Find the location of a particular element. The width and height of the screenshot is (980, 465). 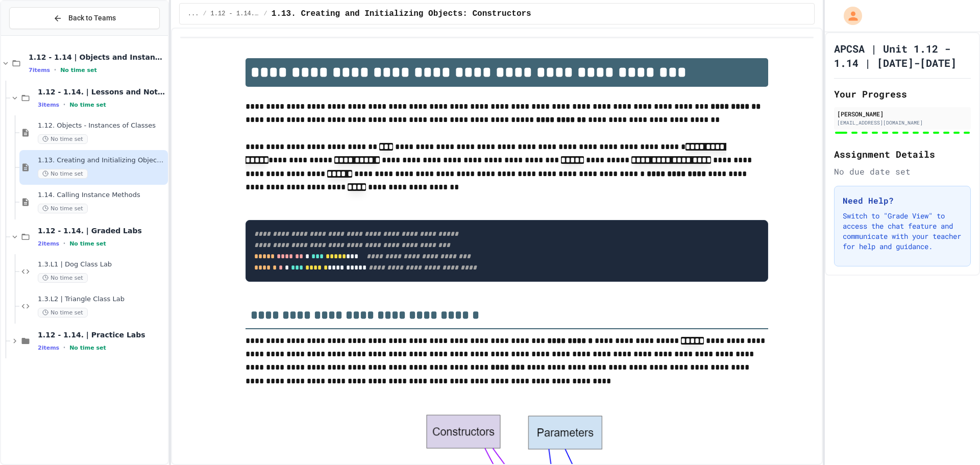

span: 1.12. Objects - Instances of Classes is located at coordinates (102, 126).